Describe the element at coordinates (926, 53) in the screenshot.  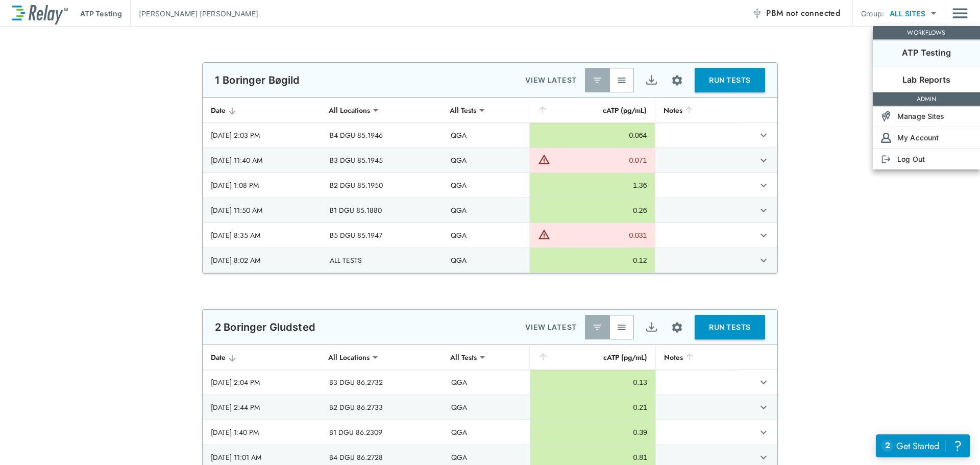
I see `p: ATP Testing` at that location.